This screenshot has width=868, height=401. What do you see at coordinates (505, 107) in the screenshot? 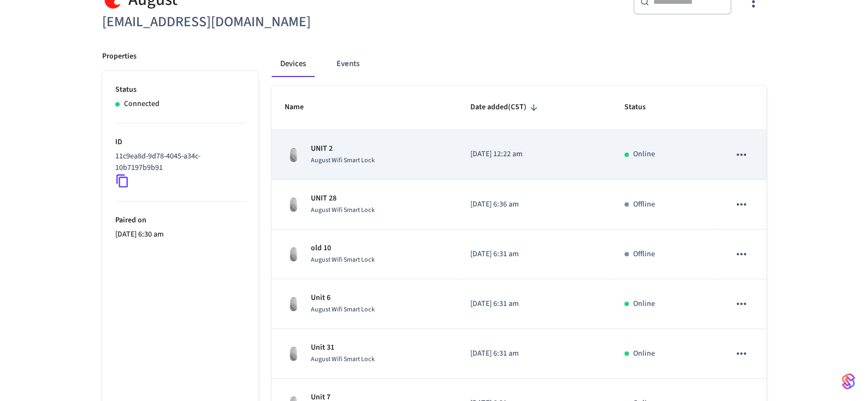
I see `span: Date added(CST)` at bounding box center [505, 107].